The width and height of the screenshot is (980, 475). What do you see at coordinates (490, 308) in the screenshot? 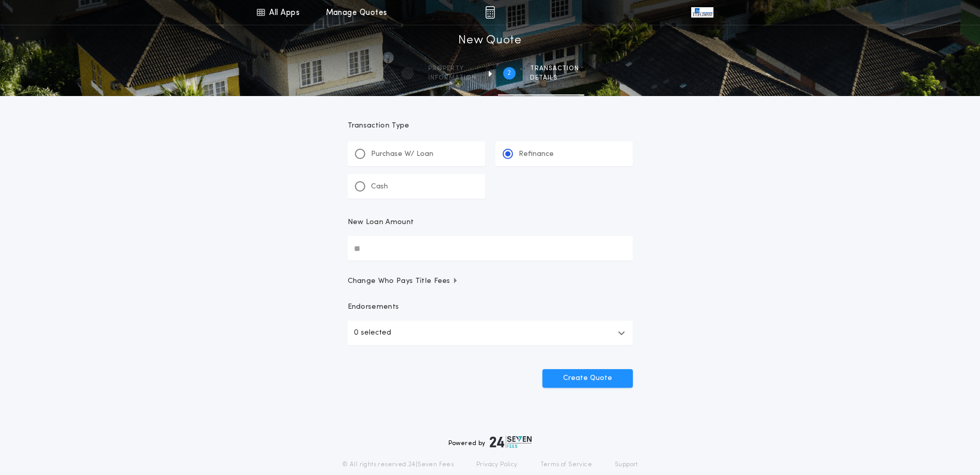
I see `p: Endorsements` at bounding box center [490, 308].